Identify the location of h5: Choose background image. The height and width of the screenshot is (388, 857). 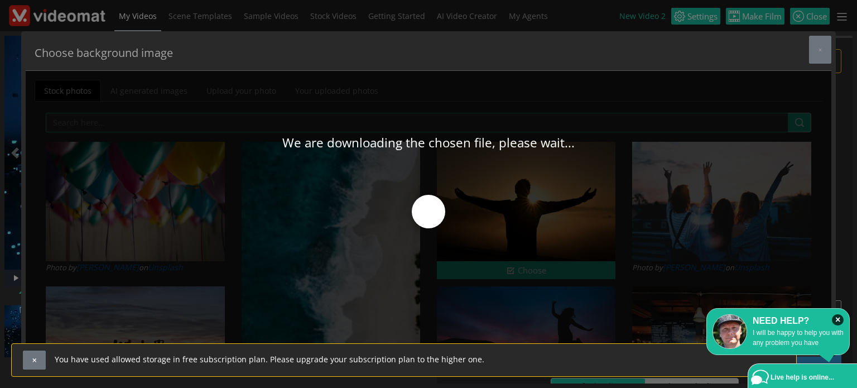
(104, 53).